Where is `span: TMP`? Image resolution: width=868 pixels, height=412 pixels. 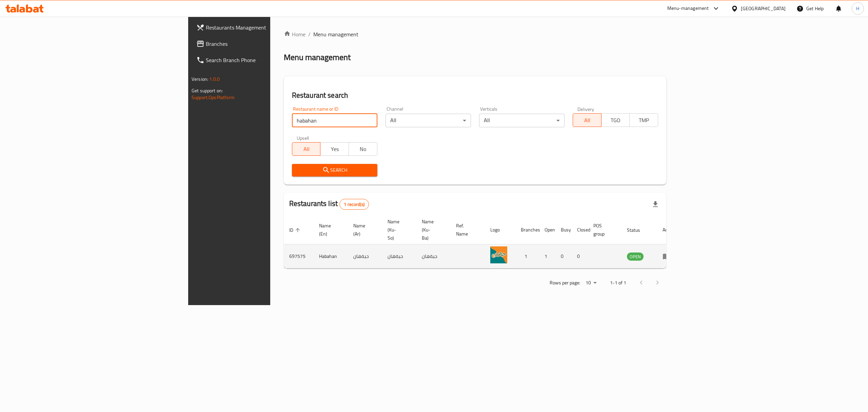 span: TMP is located at coordinates (644, 120).